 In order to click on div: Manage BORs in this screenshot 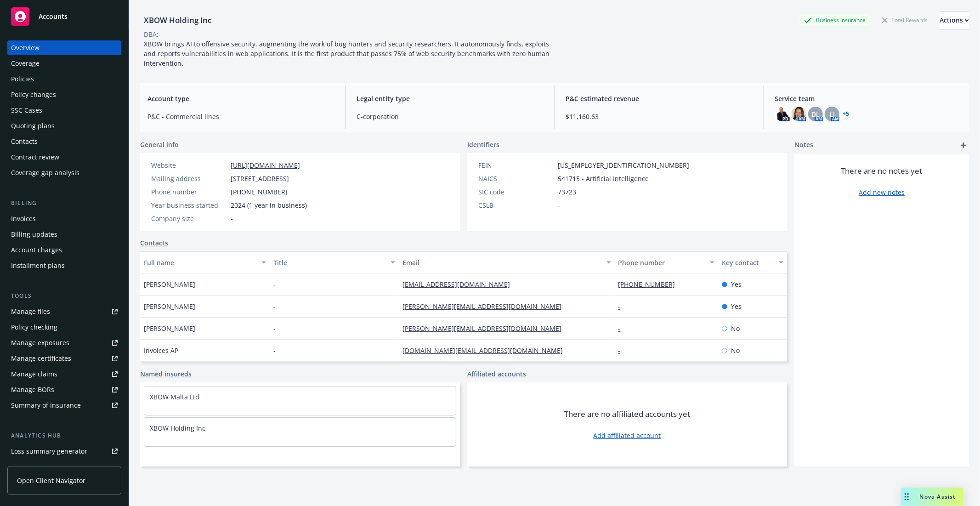, I will do `click(32, 390)`.